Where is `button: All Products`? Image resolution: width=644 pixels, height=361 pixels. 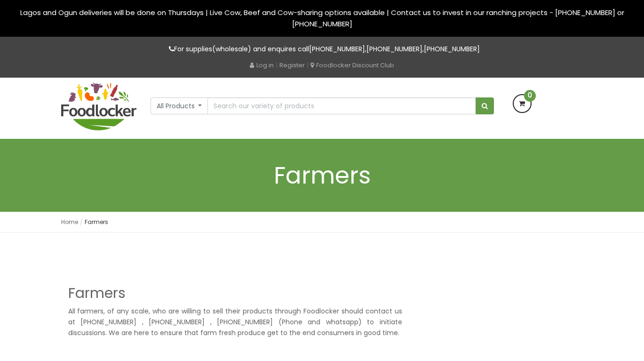 button: All Products is located at coordinates (179, 106).